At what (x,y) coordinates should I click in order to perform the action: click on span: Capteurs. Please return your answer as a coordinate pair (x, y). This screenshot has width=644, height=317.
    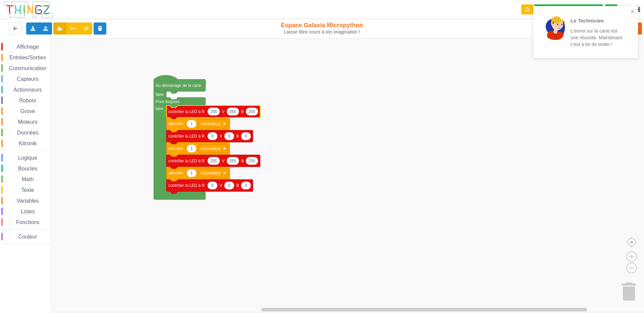
    Looking at the image, I should click on (27, 79).